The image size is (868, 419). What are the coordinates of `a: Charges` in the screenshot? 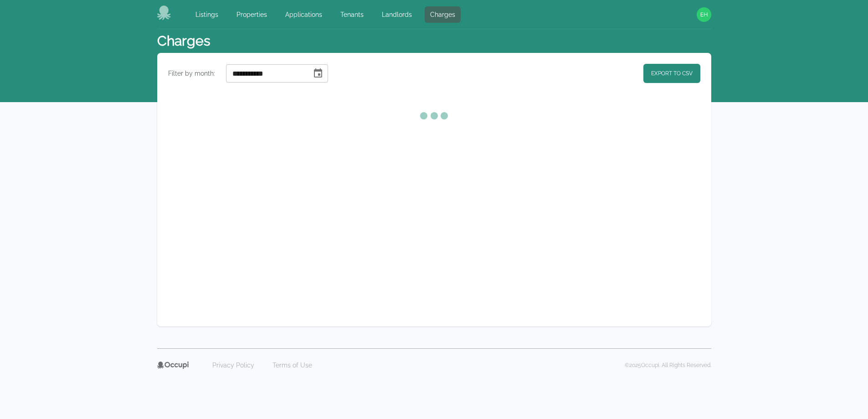 It's located at (442, 14).